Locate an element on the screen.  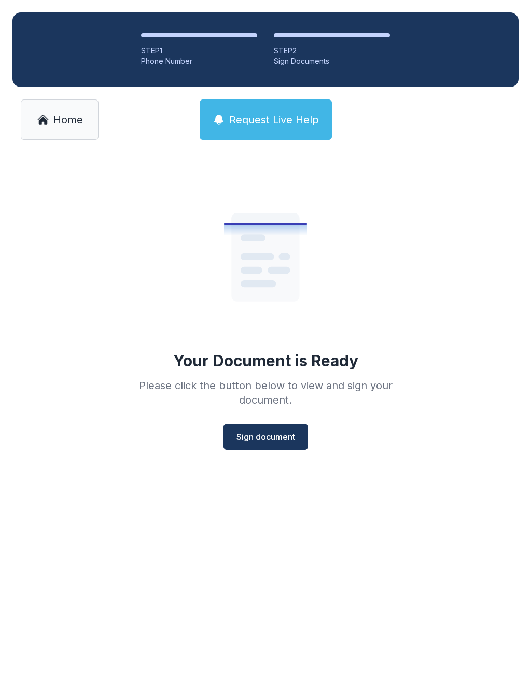
div: STEP 1 is located at coordinates (199, 51).